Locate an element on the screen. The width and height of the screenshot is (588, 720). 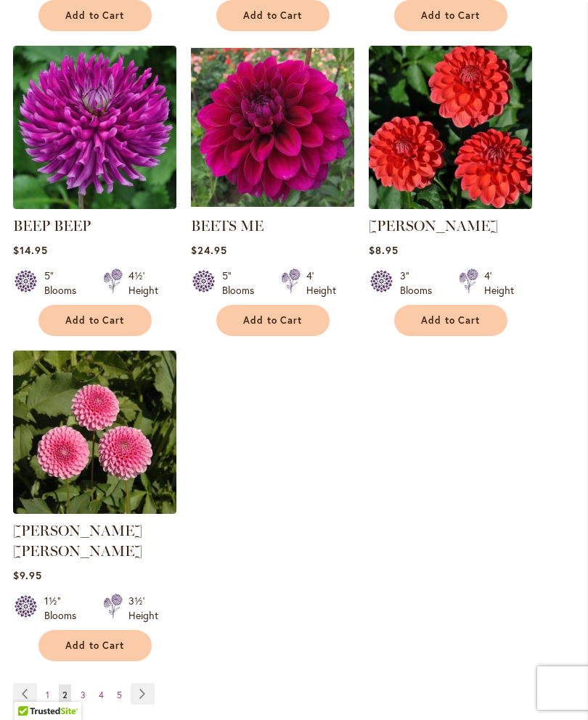
div: 1½" Blooms is located at coordinates (65, 609).